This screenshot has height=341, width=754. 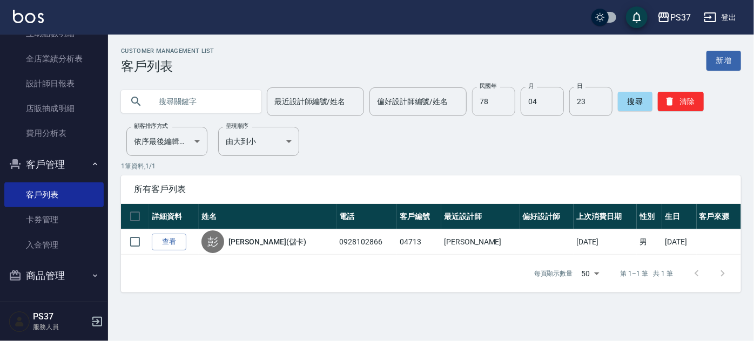 I want to click on label: 呈現順序, so click(x=237, y=126).